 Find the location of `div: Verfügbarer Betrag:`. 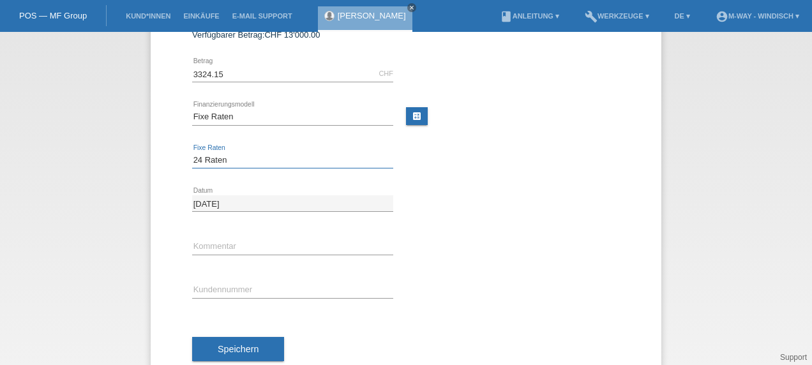

div: Verfügbarer Betrag: is located at coordinates (406, 34).